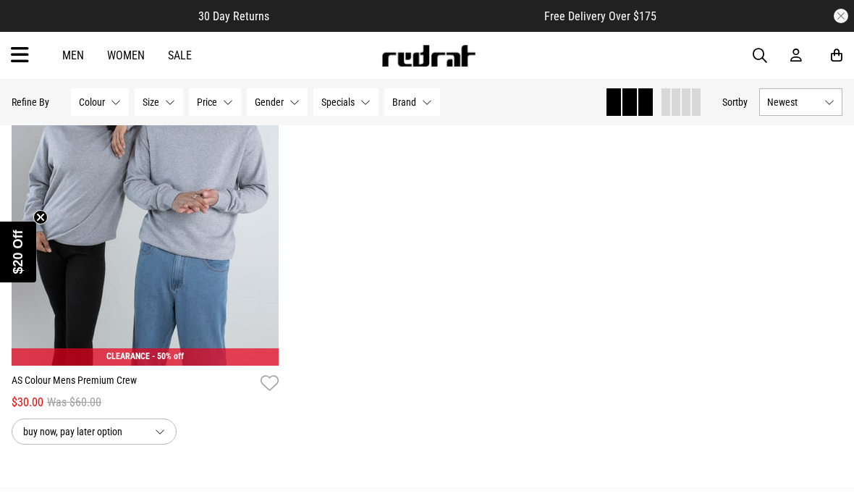 The width and height of the screenshot is (854, 504). I want to click on button: Size, so click(158, 102).